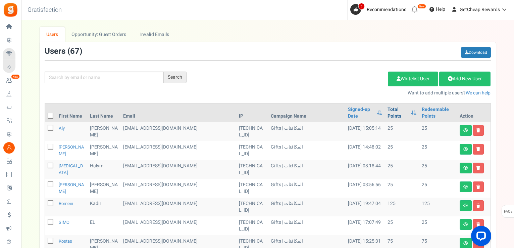 Image resolution: width=514 pixels, height=248 pixels. I want to click on a: Signed-up Date, so click(361, 113).